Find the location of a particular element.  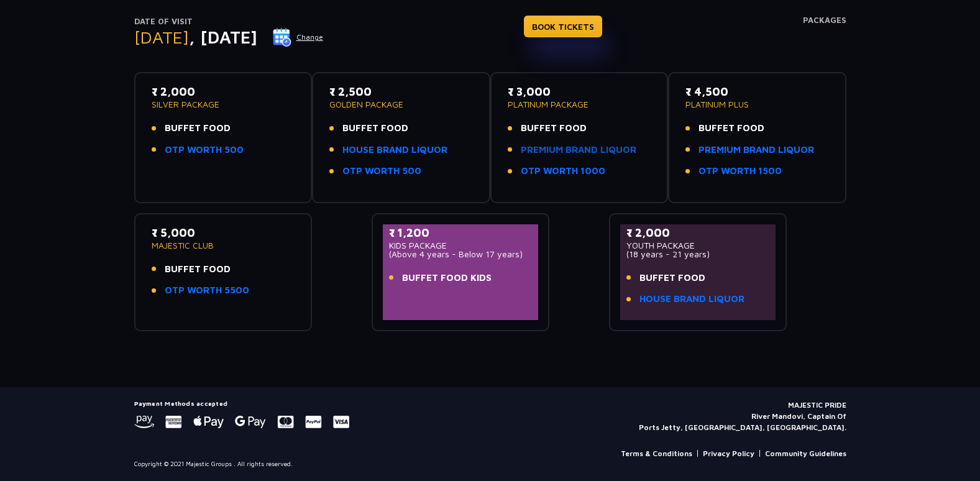

p: ₹ 3,000 is located at coordinates (579, 92).